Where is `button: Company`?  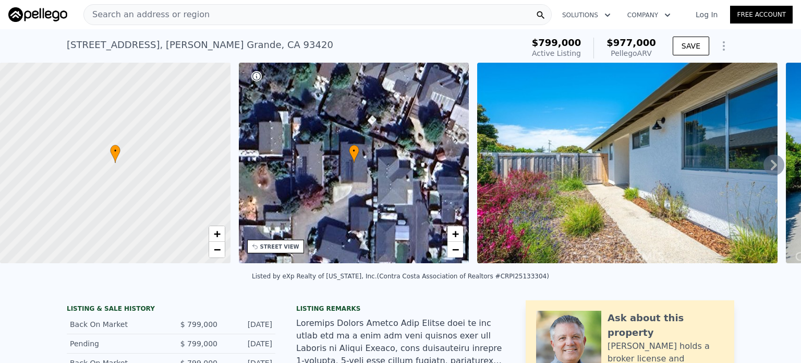
button: Company is located at coordinates (649, 15).